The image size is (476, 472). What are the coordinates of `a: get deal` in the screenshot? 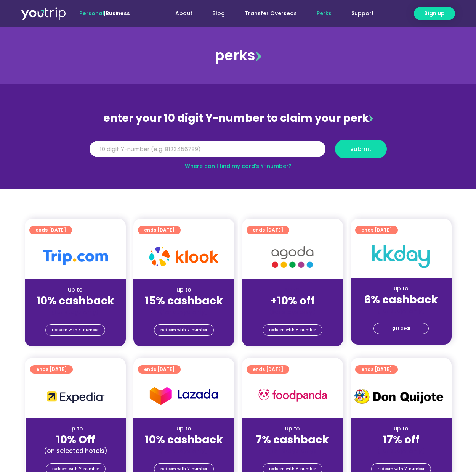 It's located at (401, 329).